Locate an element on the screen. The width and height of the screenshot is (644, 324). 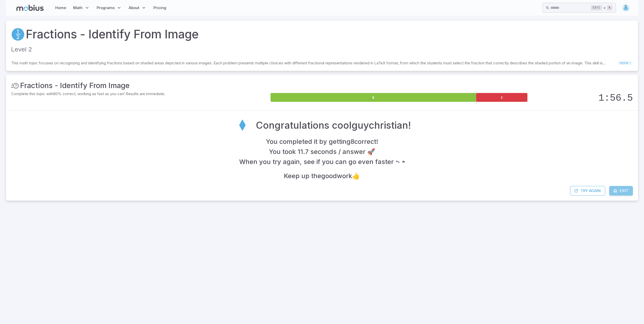
kbd: Ctrl is located at coordinates (597, 8).